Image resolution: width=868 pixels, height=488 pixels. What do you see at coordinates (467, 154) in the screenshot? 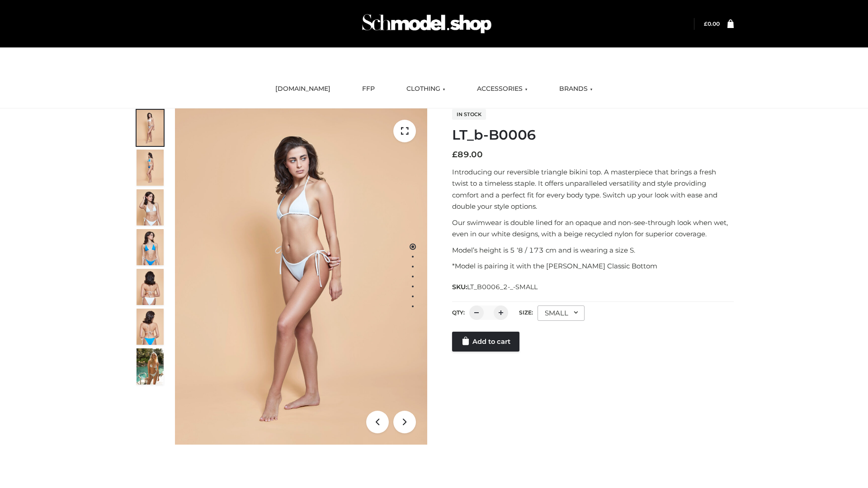
I see `bdi: 89.00` at bounding box center [467, 154].